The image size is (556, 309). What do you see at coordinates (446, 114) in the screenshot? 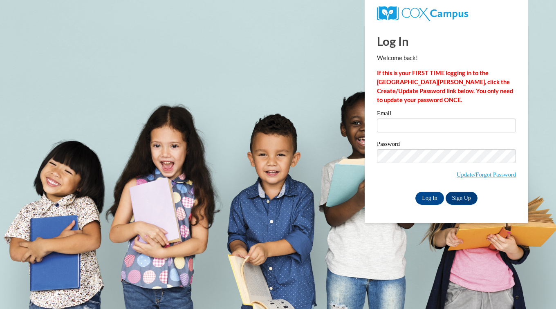
I see `label: Email` at bounding box center [446, 114].